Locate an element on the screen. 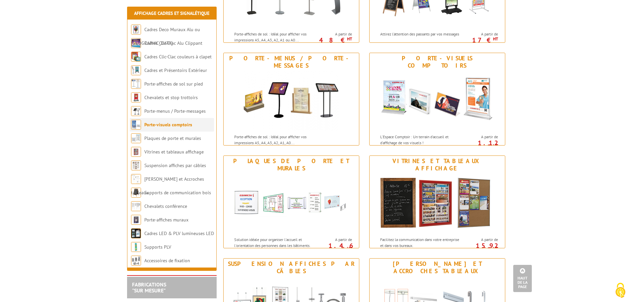 The width and height of the screenshot is (632, 302). button: Cookies (fenêtre modale) is located at coordinates (620, 291).